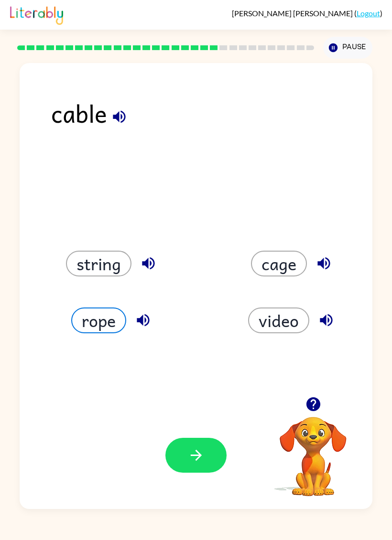 Image resolution: width=392 pixels, height=540 pixels. I want to click on button: rope, so click(98, 320).